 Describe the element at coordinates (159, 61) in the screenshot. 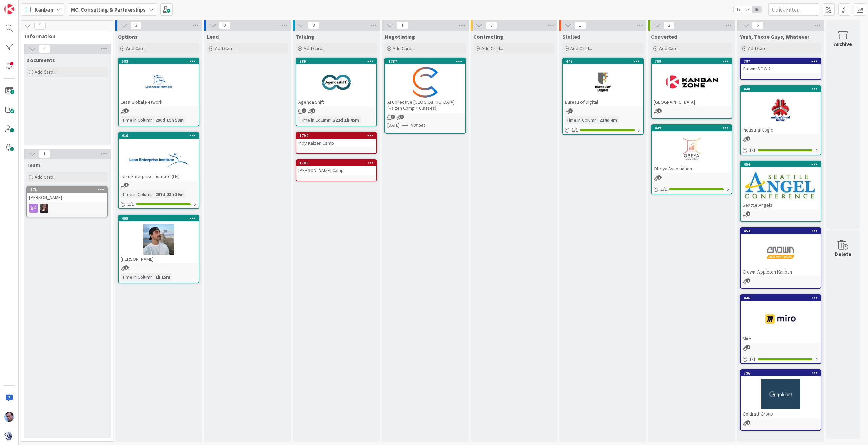

I see `div: 593` at that location.